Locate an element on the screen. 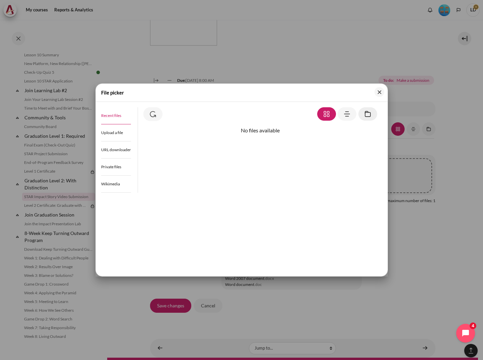  a: Recent files is located at coordinates (116, 116).